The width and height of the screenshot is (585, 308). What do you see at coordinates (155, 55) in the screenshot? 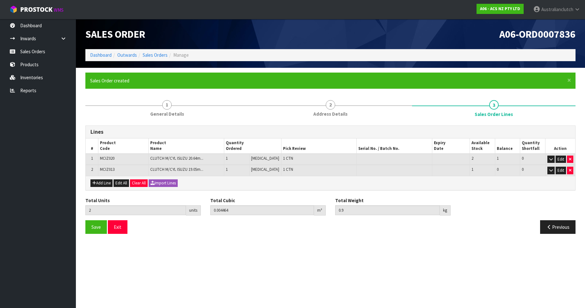
I see `a: Sales Orders` at bounding box center [155, 55].